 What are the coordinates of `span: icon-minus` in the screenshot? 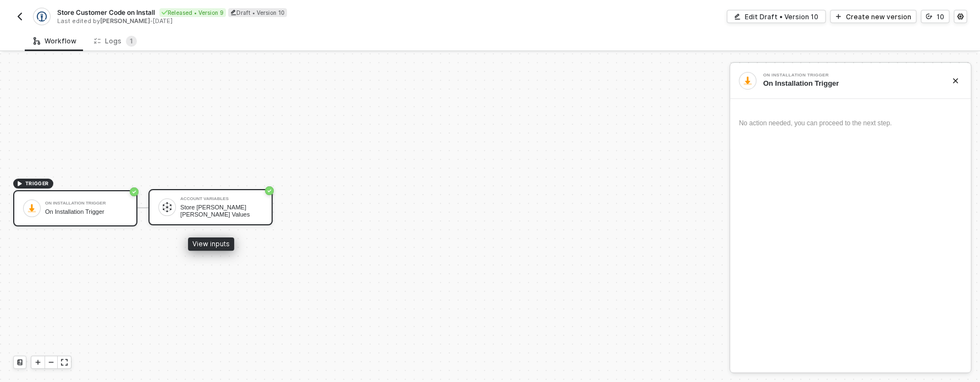 It's located at (51, 362).